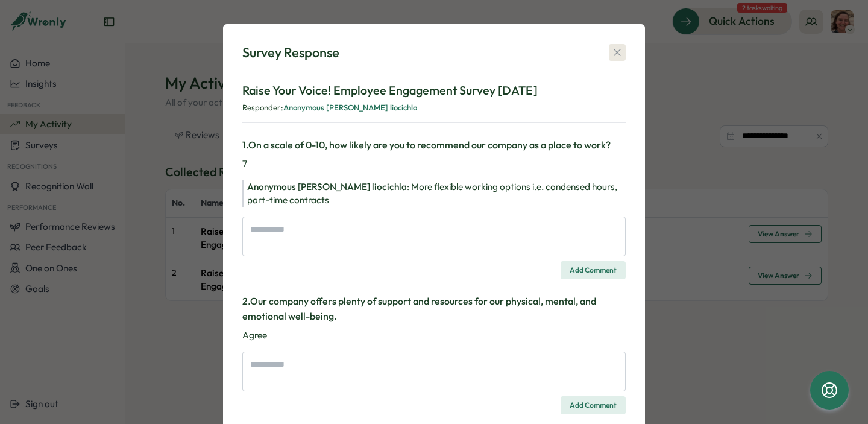 This screenshot has width=868, height=424. What do you see at coordinates (434, 164) in the screenshot?
I see `p: 7` at bounding box center [434, 164].